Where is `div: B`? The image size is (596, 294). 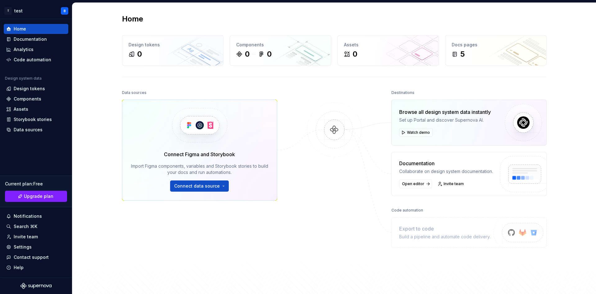 div: B is located at coordinates (65, 11).